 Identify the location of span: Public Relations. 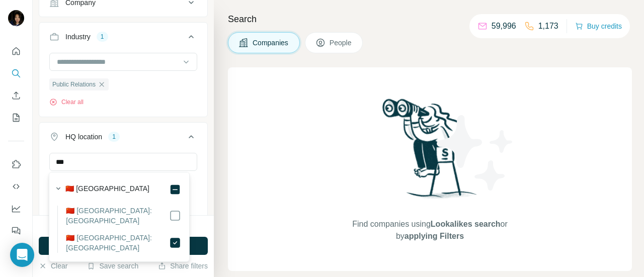
(74, 85).